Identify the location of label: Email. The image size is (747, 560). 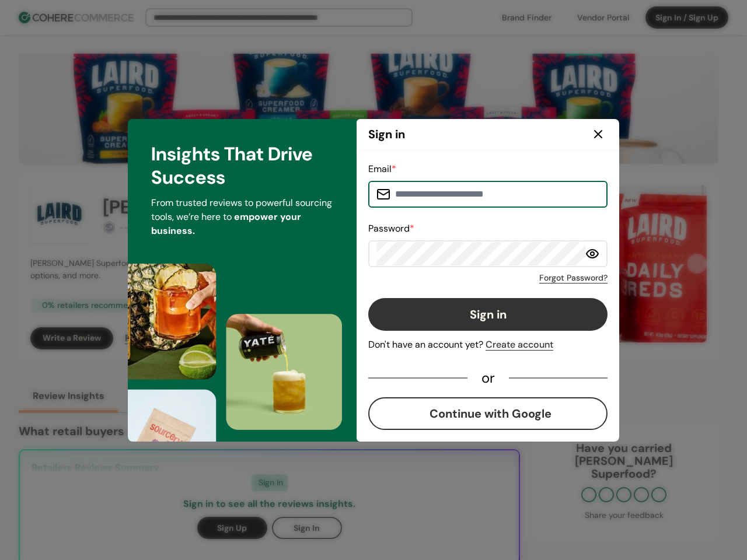
(382, 168).